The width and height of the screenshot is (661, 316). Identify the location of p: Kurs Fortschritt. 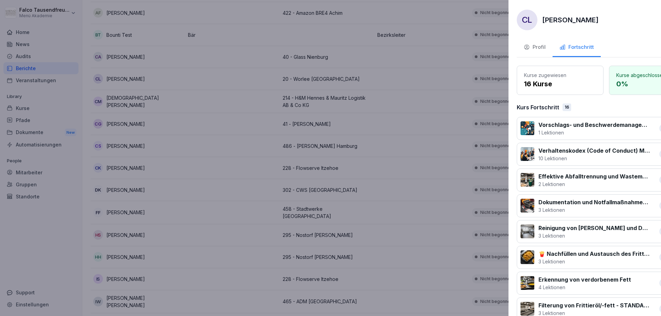
(538, 107).